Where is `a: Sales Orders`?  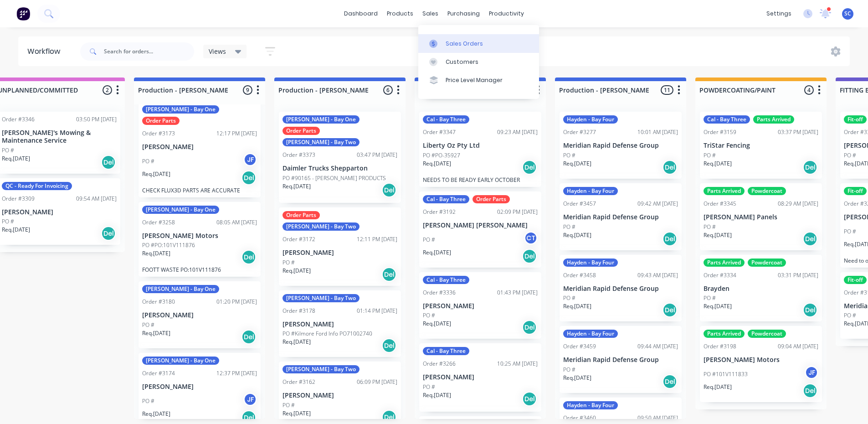 a: Sales Orders is located at coordinates (479, 43).